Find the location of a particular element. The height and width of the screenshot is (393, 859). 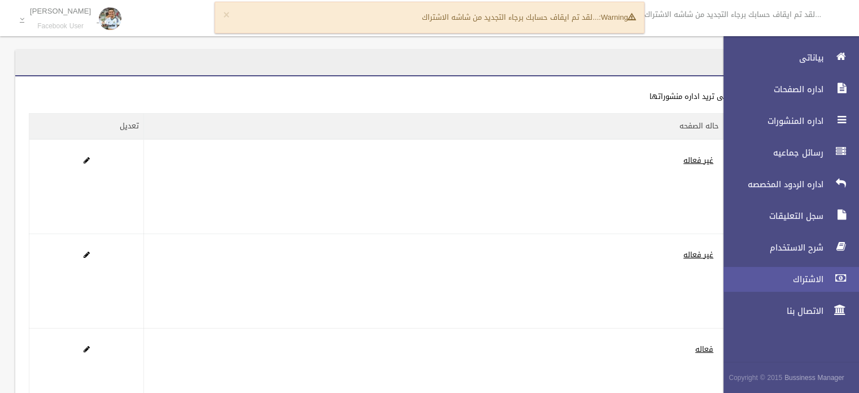

span: اداره المنشورات is located at coordinates (770, 121).